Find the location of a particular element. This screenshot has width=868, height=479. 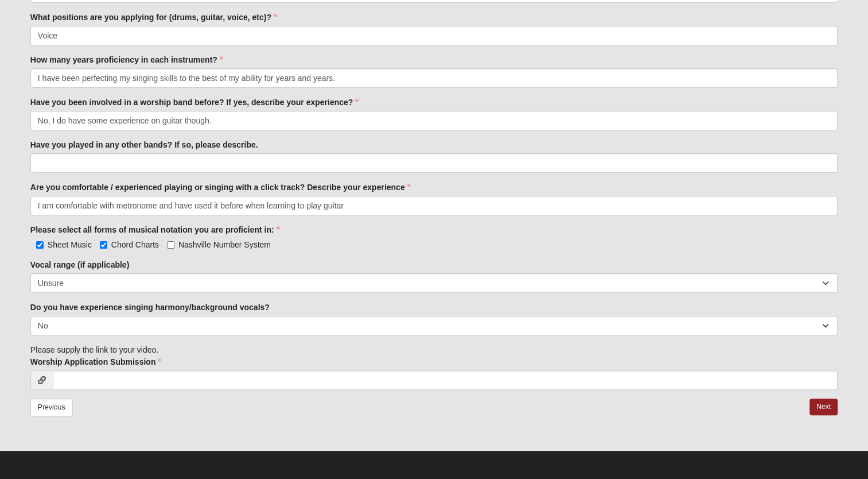

label: What positions are you applying for (drums, guitar, voice, etc)? is located at coordinates (154, 17).